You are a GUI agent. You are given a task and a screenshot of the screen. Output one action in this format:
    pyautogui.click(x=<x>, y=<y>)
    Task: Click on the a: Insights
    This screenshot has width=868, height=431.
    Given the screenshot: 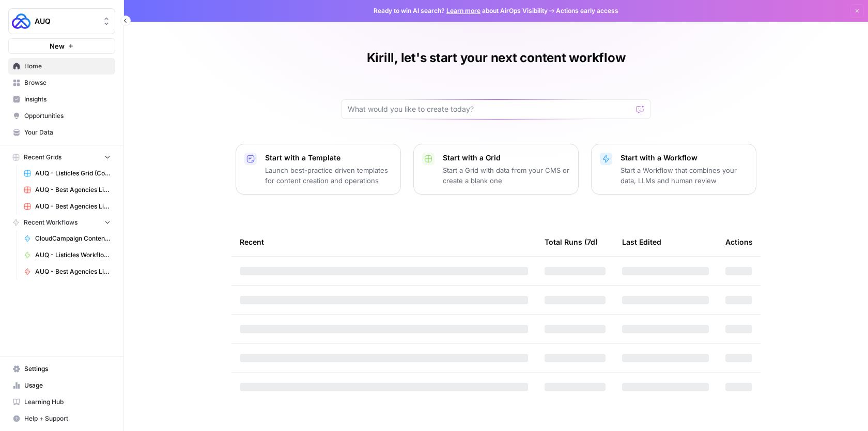 What is the action you would take?
    pyautogui.click(x=62, y=99)
    